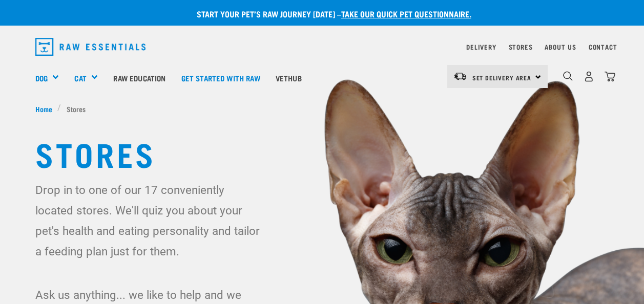 The image size is (644, 304). I want to click on img: home-icon@2x.png, so click(609, 77).